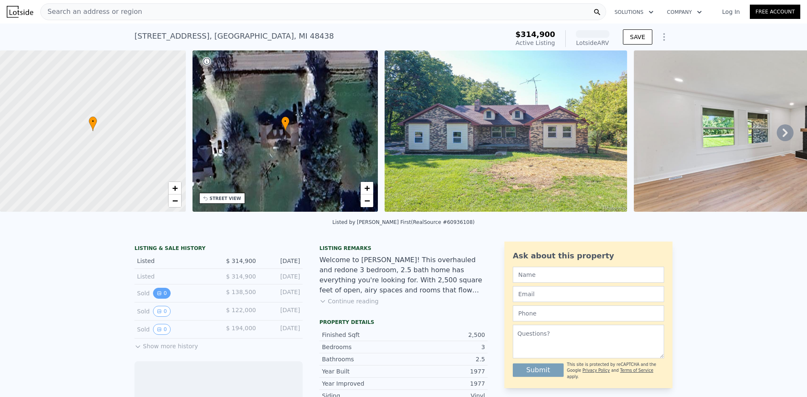  I want to click on button: Show Options, so click(664, 37).